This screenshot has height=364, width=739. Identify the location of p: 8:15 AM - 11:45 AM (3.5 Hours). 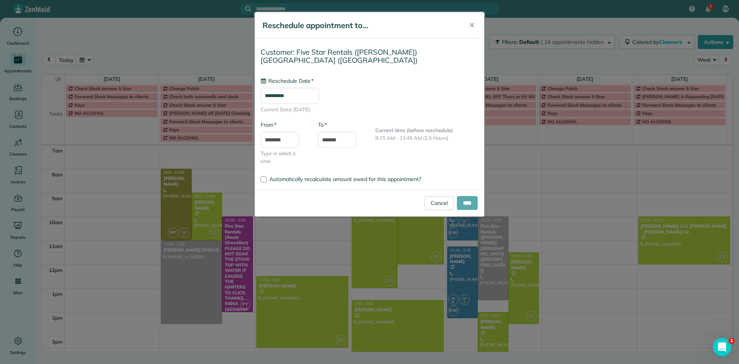
(427, 138).